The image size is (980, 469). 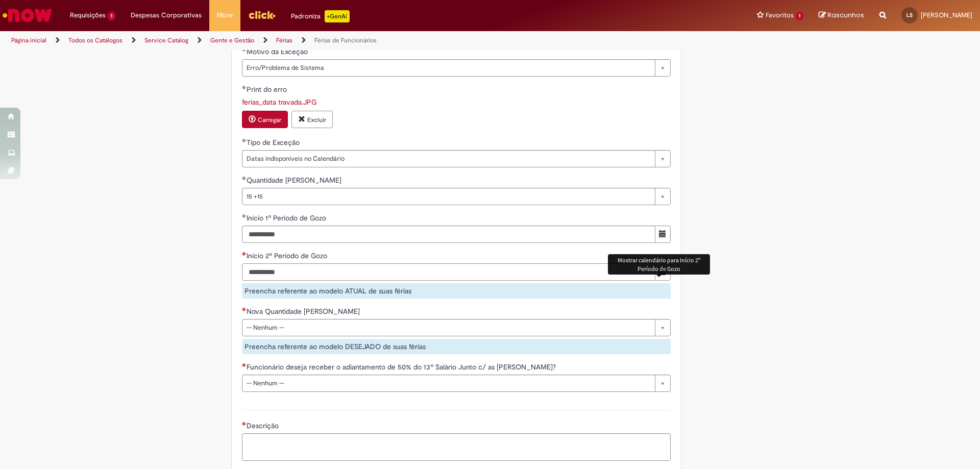 I want to click on img: ServiceNow, so click(x=27, y=16).